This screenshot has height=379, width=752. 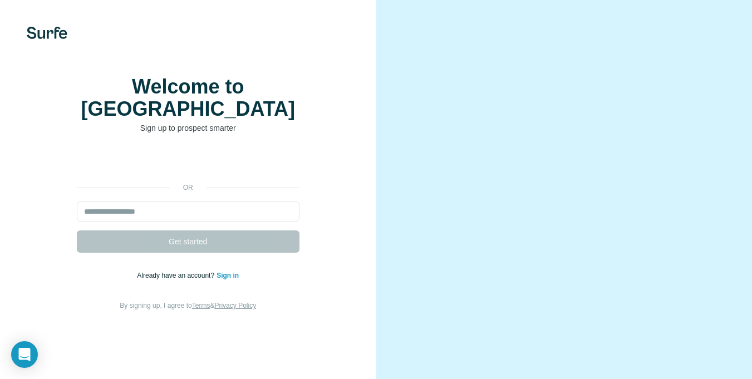 What do you see at coordinates (188, 128) in the screenshot?
I see `p: Sign up to prospect smarter` at bounding box center [188, 128].